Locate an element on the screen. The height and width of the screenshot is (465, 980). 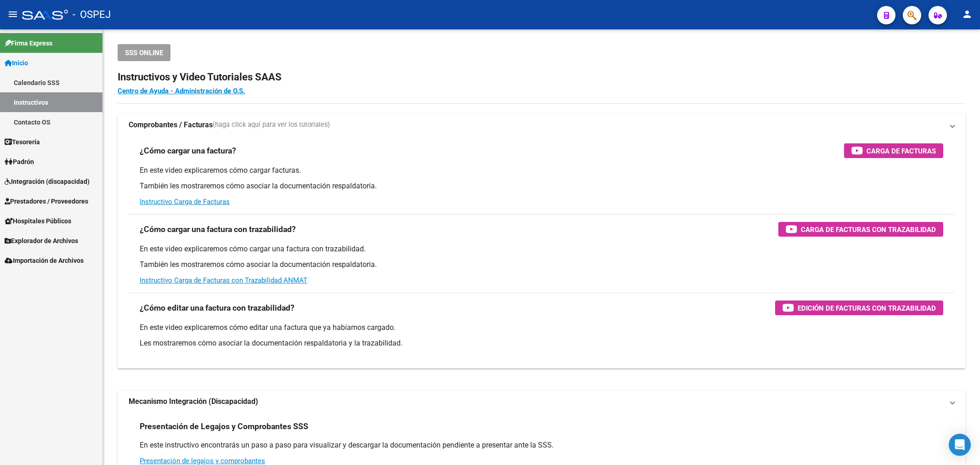
span: - OSPEJ is located at coordinates (91, 15).